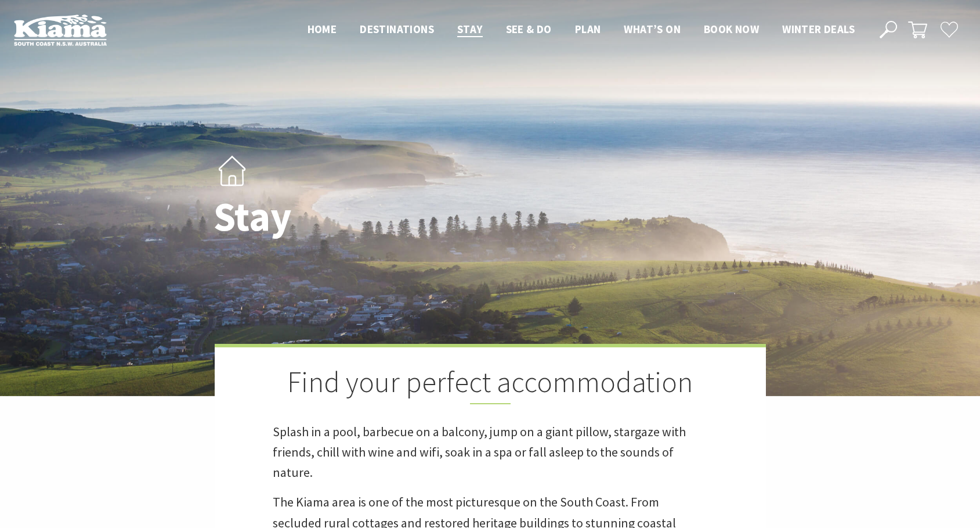 The height and width of the screenshot is (528, 980). Describe the element at coordinates (652, 29) in the screenshot. I see `span: What’s On` at that location.